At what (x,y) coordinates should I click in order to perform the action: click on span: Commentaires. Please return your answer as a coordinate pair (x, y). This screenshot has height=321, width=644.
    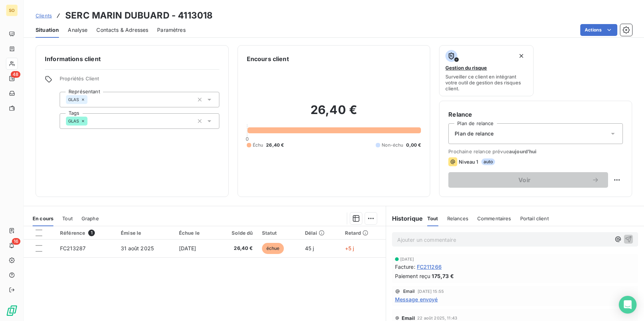
    Looking at the image, I should click on (494, 218).